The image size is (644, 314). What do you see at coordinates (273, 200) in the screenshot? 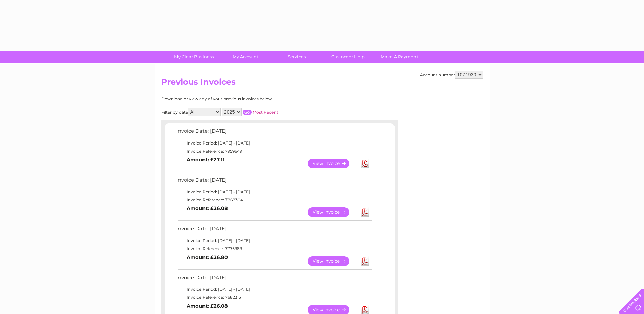
I see `td: Invoice Reference: 7868304` at bounding box center [273, 200].